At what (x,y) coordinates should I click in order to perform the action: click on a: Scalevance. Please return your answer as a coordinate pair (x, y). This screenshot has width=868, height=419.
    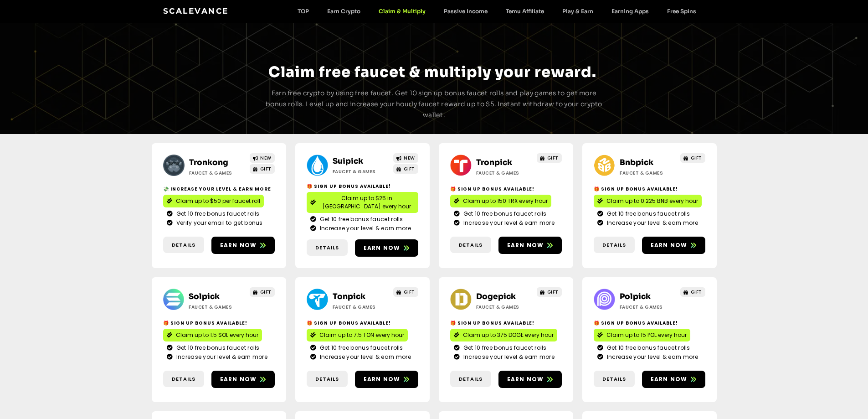
    Looking at the image, I should click on (196, 11).